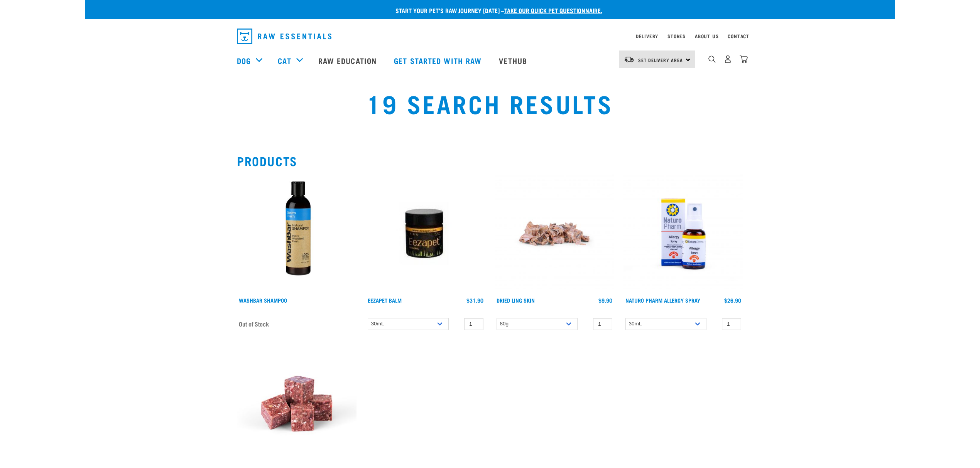 This screenshot has height=468, width=980. I want to click on a: WashBar Shampoo, so click(263, 300).